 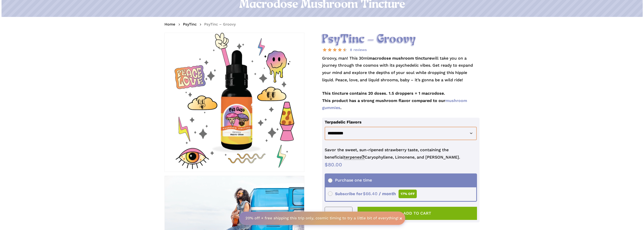 I want to click on span: / month, so click(x=387, y=194).